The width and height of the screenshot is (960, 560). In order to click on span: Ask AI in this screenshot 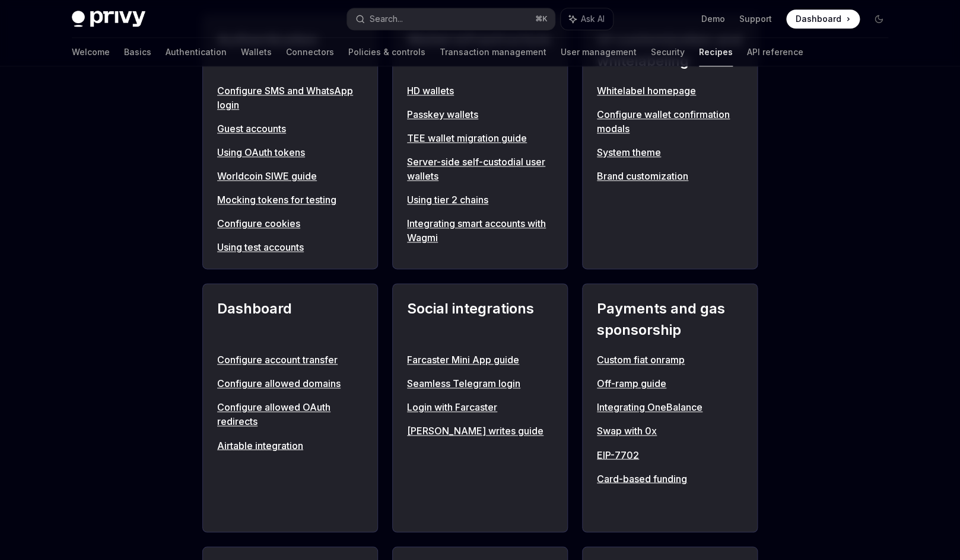, I will do `click(592, 19)`.